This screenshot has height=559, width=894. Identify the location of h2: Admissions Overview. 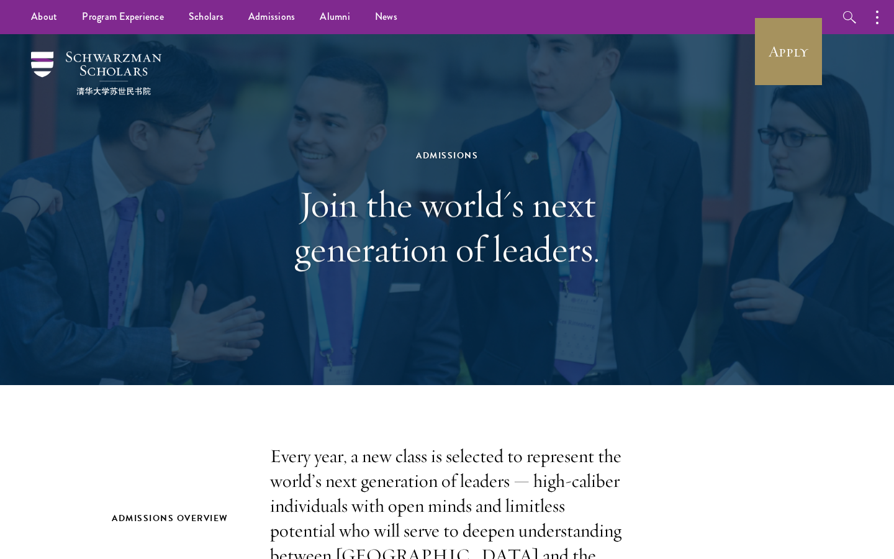
(178, 518).